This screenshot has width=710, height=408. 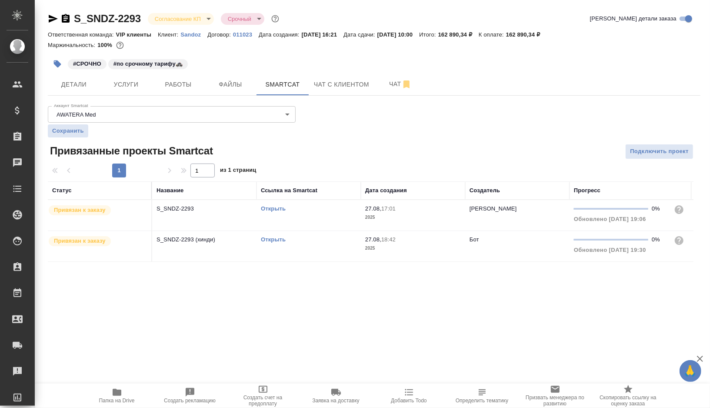 What do you see at coordinates (169, 34) in the screenshot?
I see `p: Клиент:` at bounding box center [169, 34].